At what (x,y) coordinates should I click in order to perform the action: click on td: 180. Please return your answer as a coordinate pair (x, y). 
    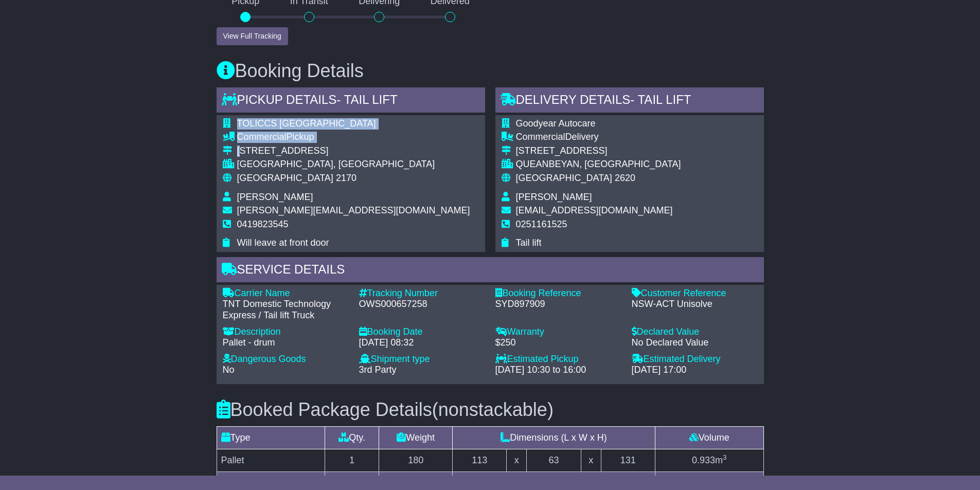
    Looking at the image, I should click on (416, 460).